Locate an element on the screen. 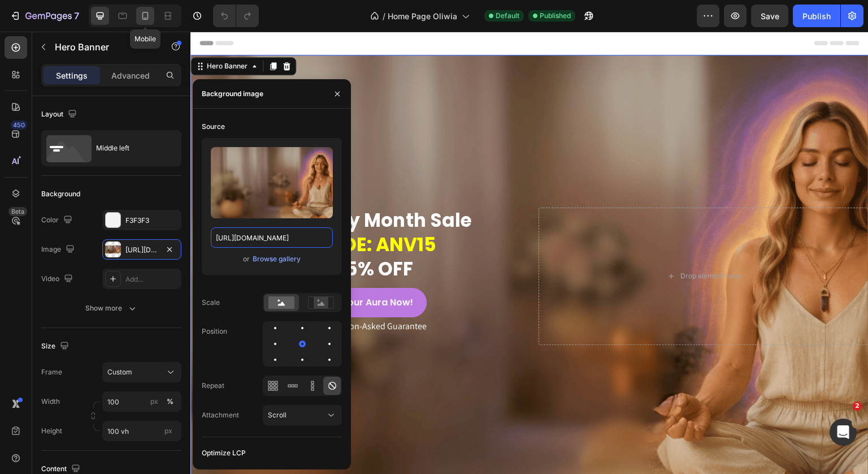  div: Browse gallery is located at coordinates (276, 259).